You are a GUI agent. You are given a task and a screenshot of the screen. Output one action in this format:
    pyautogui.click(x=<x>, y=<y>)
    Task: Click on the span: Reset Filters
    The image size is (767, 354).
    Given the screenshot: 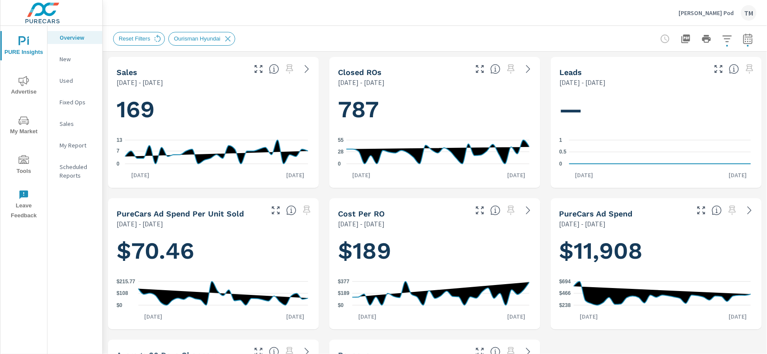 What is the action you would take?
    pyautogui.click(x=134, y=38)
    